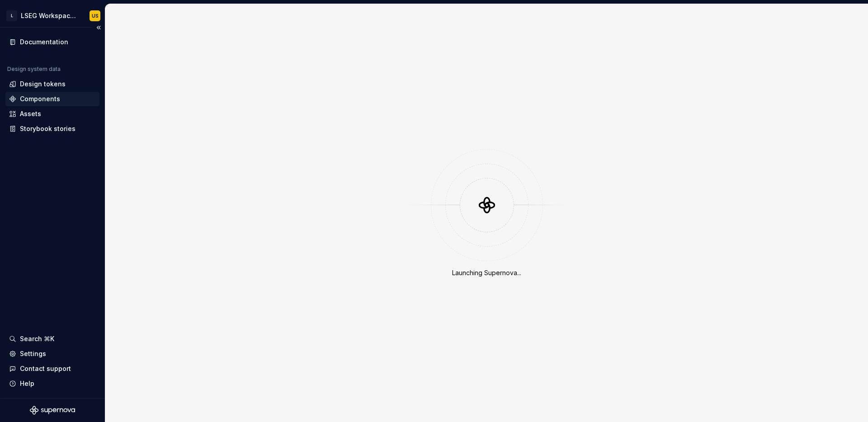  I want to click on div: Design tokens, so click(43, 84).